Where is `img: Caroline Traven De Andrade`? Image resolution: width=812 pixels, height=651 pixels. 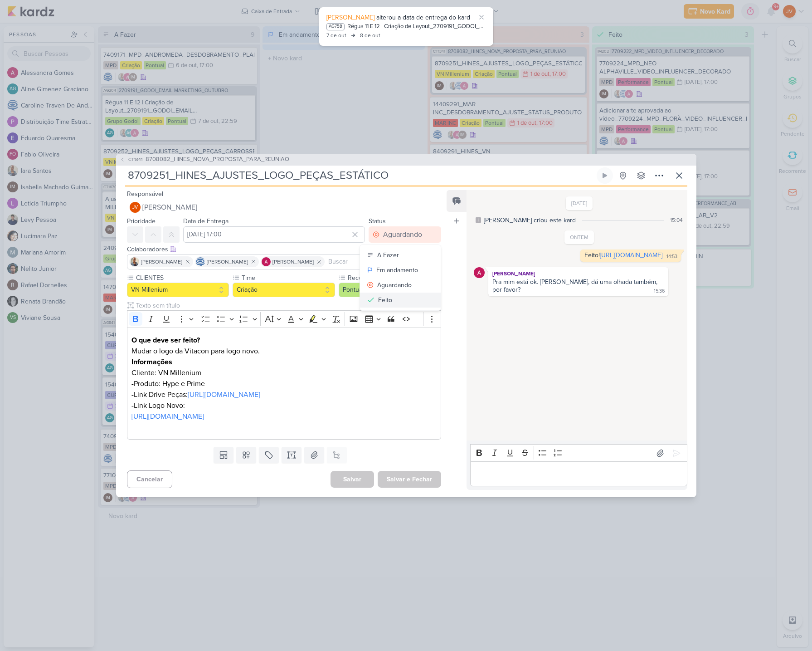 img: Caroline Traven De Andrade is located at coordinates (200, 262).